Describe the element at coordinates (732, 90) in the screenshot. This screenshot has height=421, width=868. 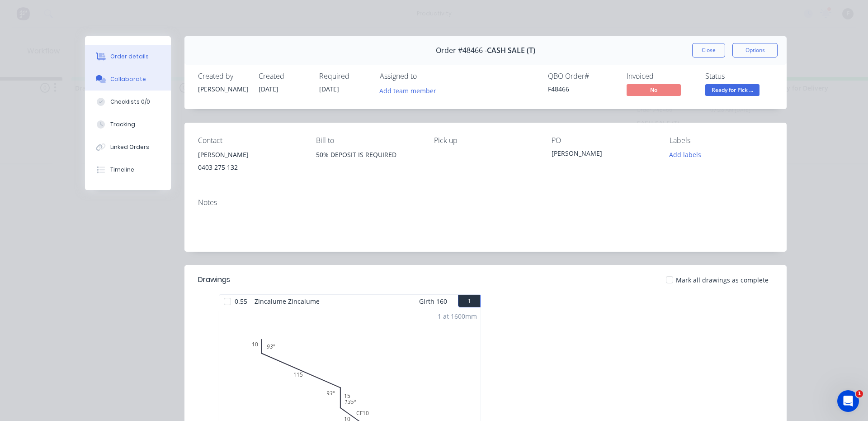
I see `span: Ready for Pick ...` at that location.